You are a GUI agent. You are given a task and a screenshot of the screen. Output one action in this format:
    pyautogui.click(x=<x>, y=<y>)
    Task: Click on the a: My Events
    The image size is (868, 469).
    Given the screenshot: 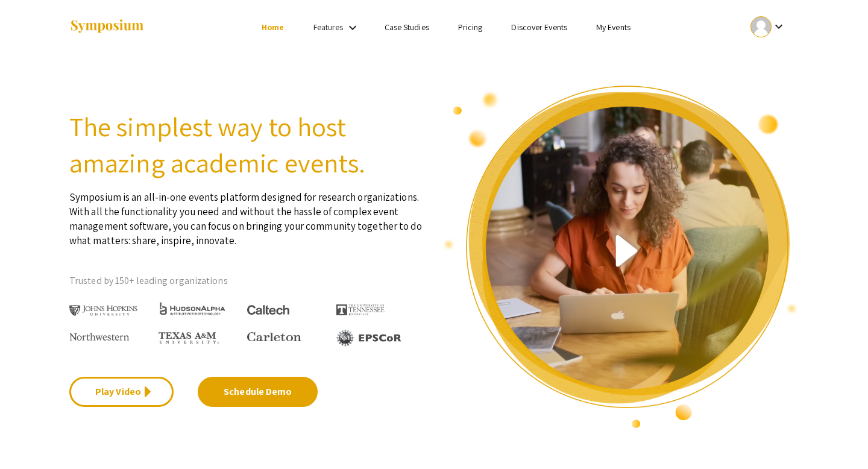 What is the action you would take?
    pyautogui.click(x=613, y=27)
    